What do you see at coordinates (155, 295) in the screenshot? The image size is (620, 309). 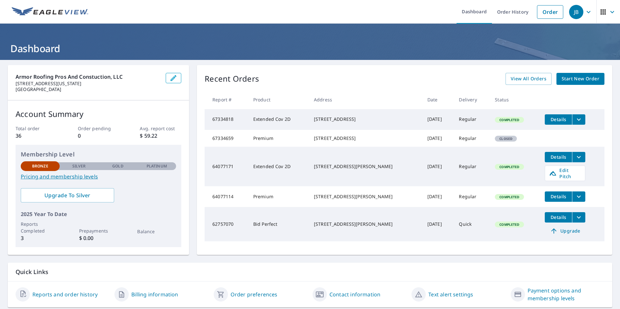 I see `a: Billing information` at bounding box center [155, 295].